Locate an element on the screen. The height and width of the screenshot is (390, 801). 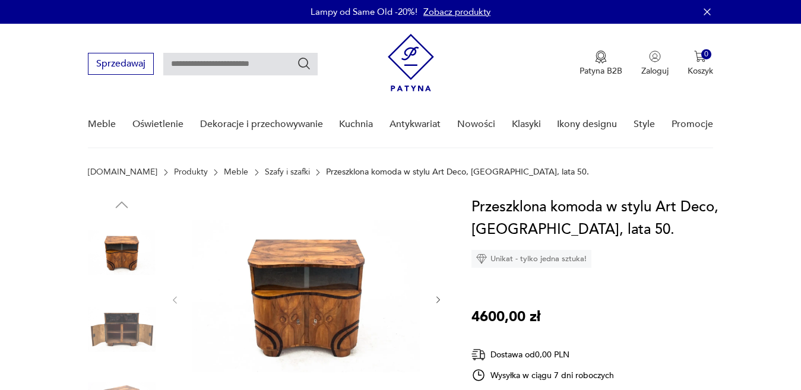
img: Ikona koszyka is located at coordinates (700, 56).